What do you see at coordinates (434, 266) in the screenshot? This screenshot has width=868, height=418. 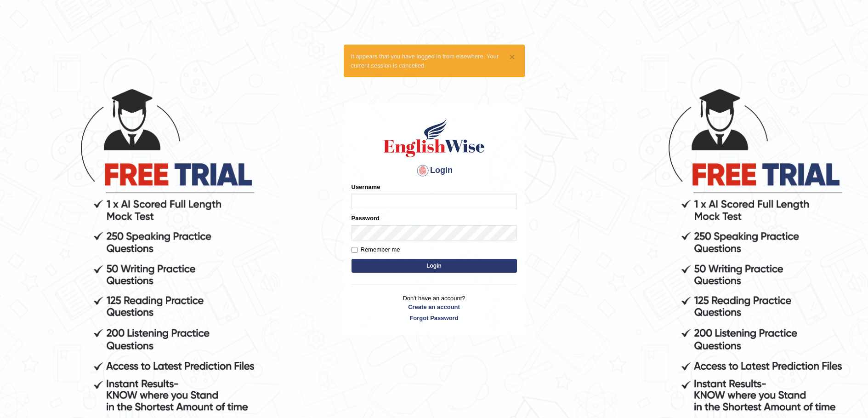 I see `button: Login` at bounding box center [434, 266].